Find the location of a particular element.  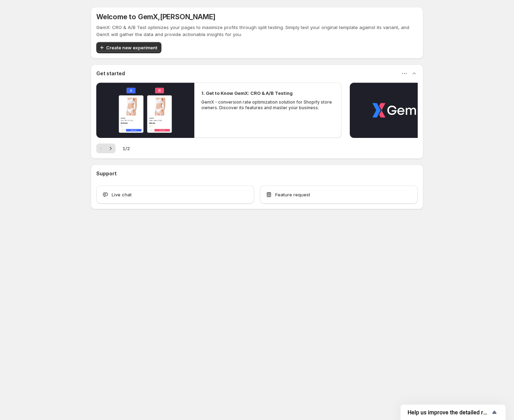

span: Create new experiment is located at coordinates (131, 47).